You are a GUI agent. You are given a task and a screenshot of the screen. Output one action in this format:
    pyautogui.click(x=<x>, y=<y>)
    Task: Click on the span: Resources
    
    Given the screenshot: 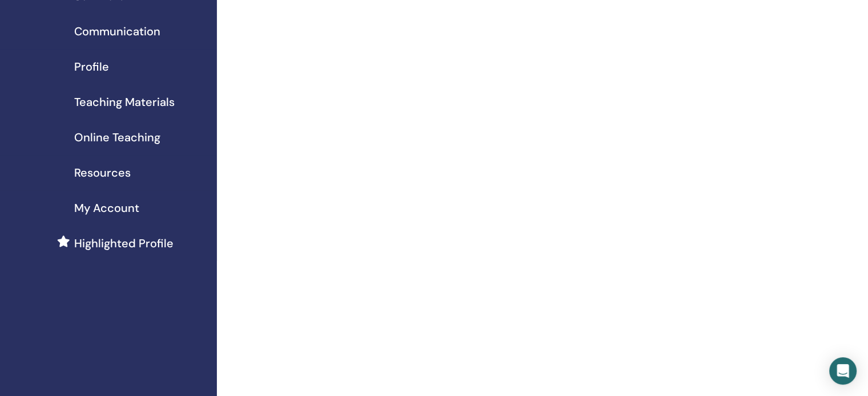 What is the action you would take?
    pyautogui.click(x=102, y=173)
    